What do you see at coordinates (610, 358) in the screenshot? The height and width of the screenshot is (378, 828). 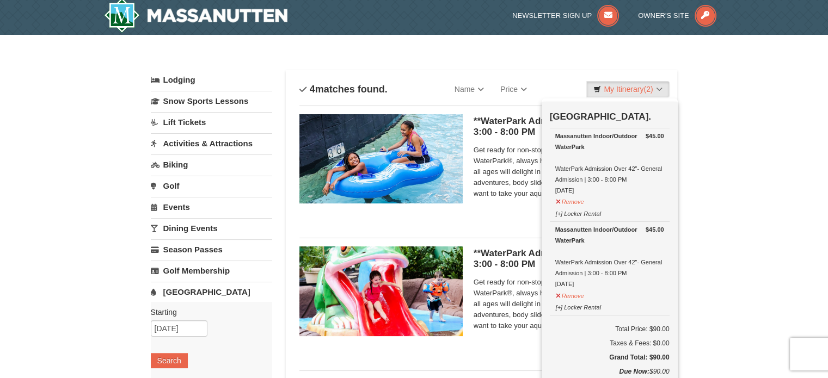 I see `h5: Grand Total: $90.00` at bounding box center [610, 358].